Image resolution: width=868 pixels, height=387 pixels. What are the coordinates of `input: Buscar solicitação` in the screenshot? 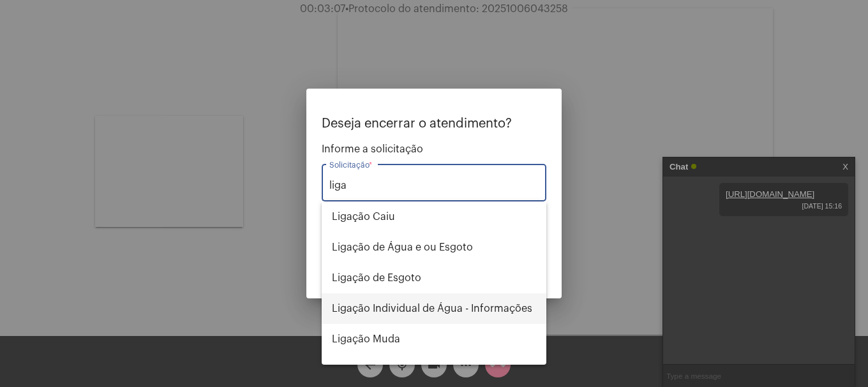 It's located at (434, 186).